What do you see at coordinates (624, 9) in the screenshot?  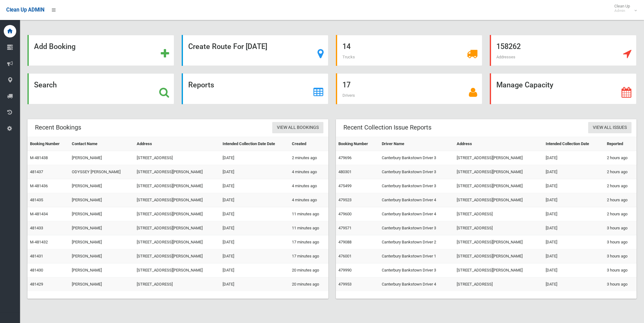 I see `span: Clean Up` at bounding box center [624, 9].